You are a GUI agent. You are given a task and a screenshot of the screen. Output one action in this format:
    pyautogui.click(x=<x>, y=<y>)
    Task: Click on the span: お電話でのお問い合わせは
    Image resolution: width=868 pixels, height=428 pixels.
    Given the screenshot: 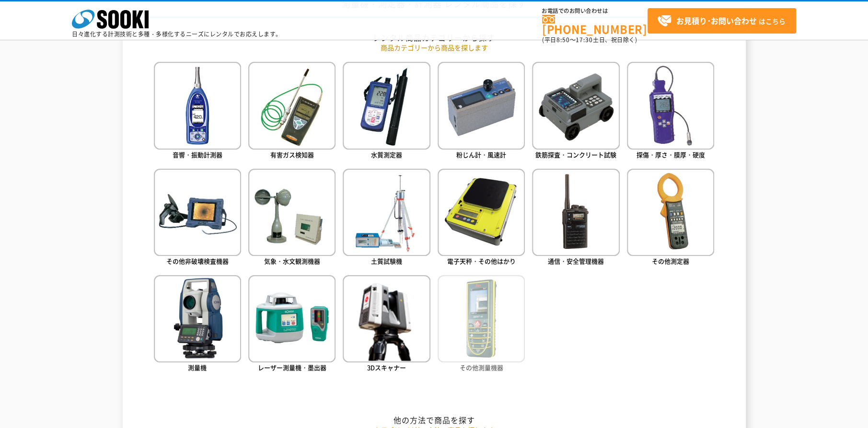 What is the action you would take?
    pyautogui.click(x=595, y=11)
    